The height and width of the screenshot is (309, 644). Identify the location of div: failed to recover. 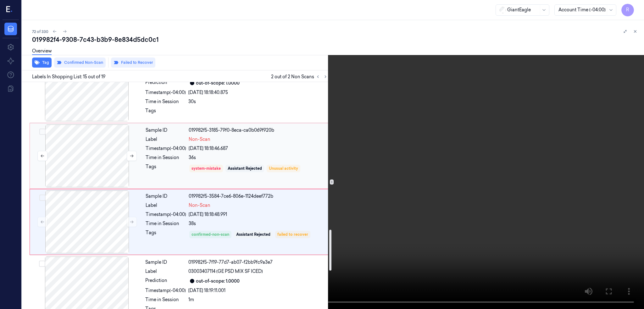
(292, 235).